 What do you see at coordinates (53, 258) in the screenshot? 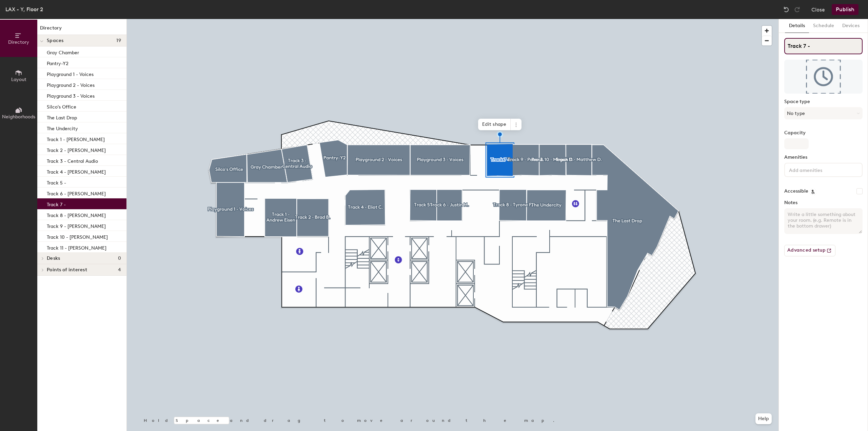
I see `span: Desks` at bounding box center [53, 258].